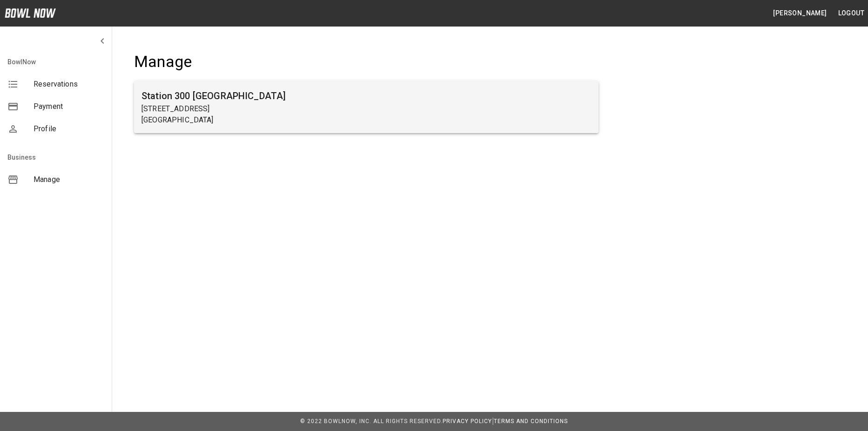 This screenshot has height=431, width=868. What do you see at coordinates (69, 84) in the screenshot?
I see `span: Reservations` at bounding box center [69, 84].